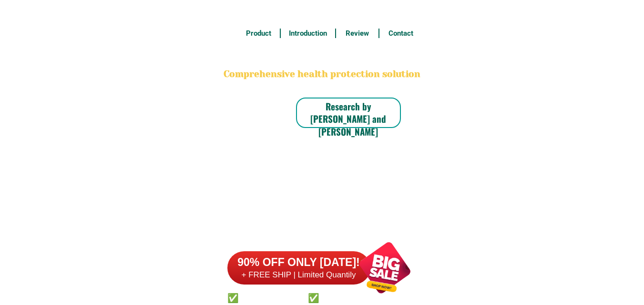 Image resolution: width=644 pixels, height=305 pixels. What do you see at coordinates (258, 33) in the screenshot?
I see `h6: Product` at bounding box center [258, 33].